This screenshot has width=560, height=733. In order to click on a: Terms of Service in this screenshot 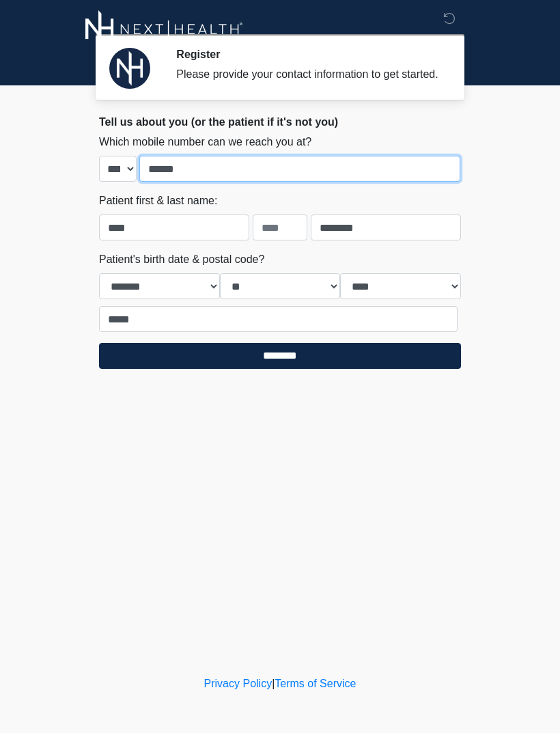, I will do `click(314, 683)`.